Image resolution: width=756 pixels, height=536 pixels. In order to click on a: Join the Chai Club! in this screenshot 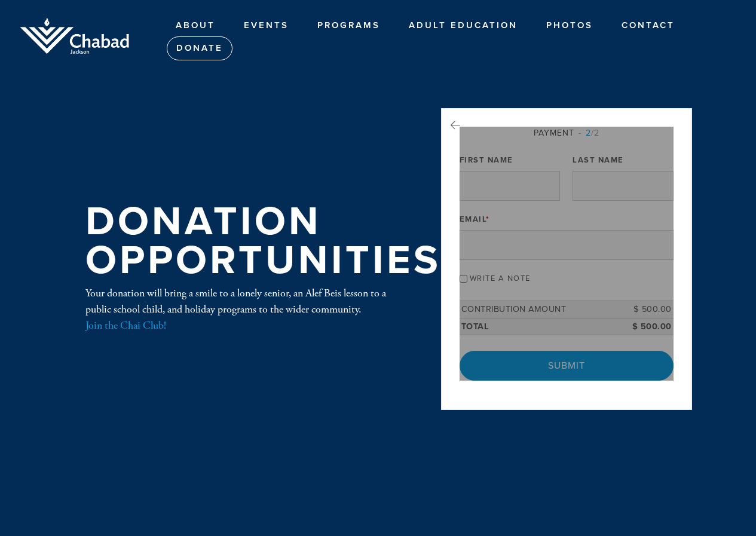, I will do `click(125, 325)`.